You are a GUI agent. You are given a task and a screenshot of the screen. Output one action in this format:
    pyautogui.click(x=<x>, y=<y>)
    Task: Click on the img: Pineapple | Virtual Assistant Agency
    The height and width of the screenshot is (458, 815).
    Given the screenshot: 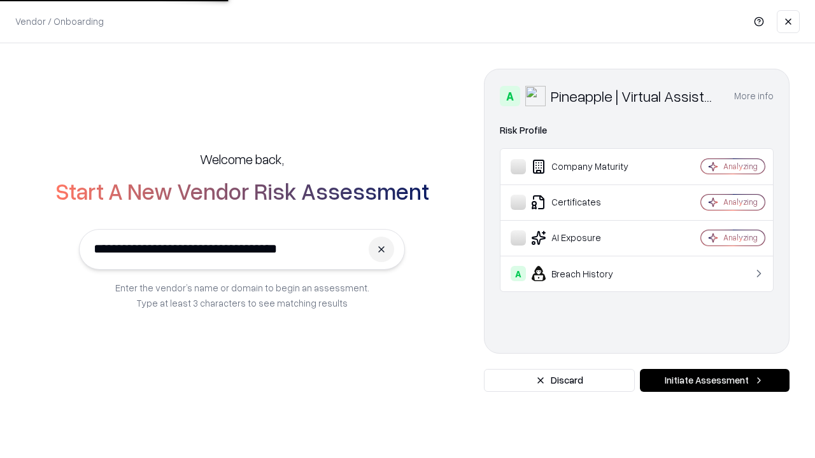 What is the action you would take?
    pyautogui.click(x=535, y=96)
    